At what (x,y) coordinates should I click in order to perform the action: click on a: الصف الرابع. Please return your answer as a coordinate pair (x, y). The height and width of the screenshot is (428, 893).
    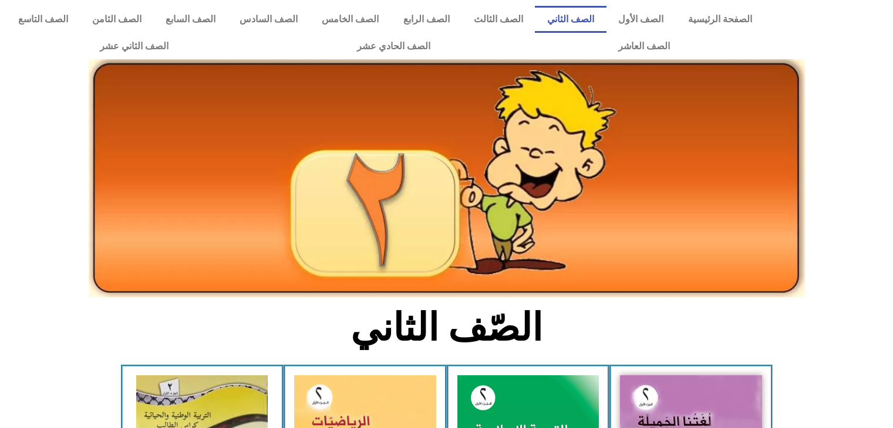
    Looking at the image, I should click on (426, 19).